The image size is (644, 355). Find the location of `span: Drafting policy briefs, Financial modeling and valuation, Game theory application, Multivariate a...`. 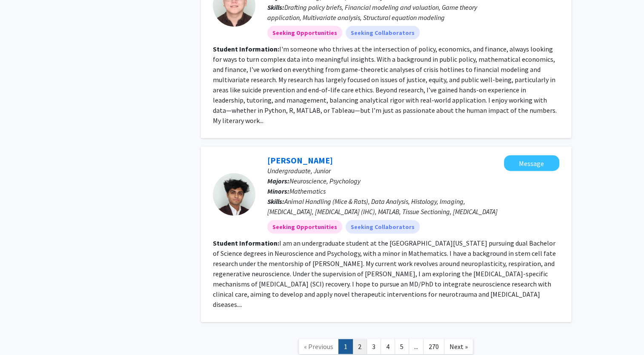

span: Drafting policy briefs, Financial modeling and valuation, Game theory application, Multivariate a... is located at coordinates (372, 12).